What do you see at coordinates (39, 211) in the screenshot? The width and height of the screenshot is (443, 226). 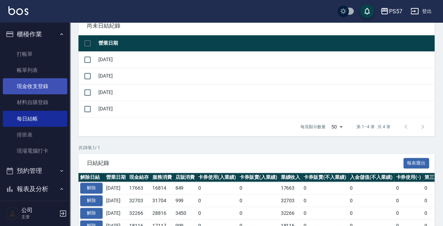 I see `h5: 公司` at bounding box center [39, 211].